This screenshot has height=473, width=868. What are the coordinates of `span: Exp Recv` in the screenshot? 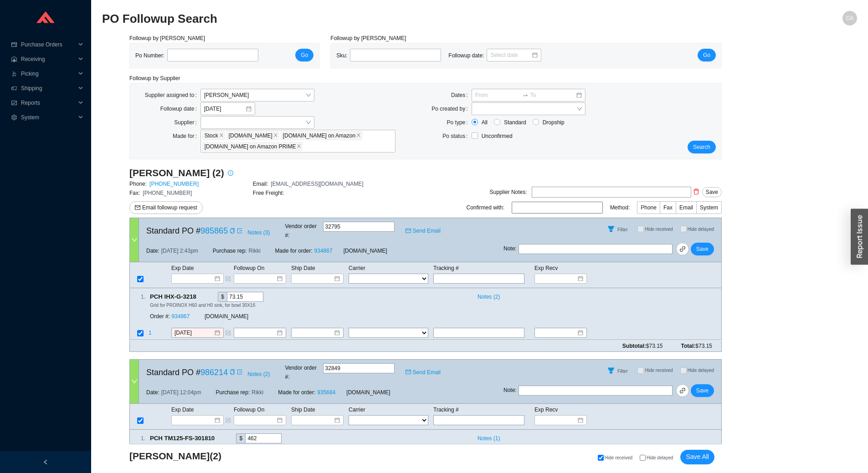 It's located at (545, 410).